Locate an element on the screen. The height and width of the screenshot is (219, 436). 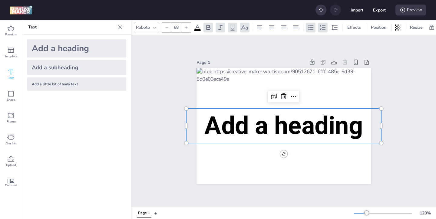
div: Preview is located at coordinates (410, 10).